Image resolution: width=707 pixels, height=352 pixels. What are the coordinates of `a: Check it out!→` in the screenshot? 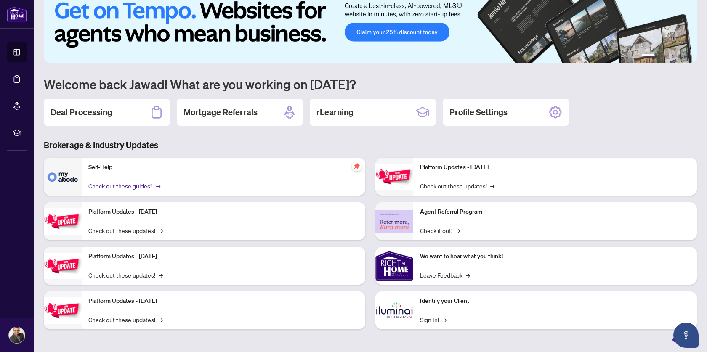 It's located at (440, 231).